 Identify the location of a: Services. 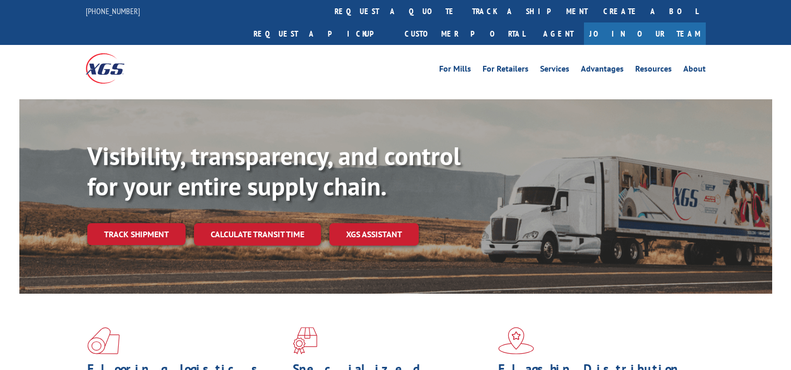
(555, 71).